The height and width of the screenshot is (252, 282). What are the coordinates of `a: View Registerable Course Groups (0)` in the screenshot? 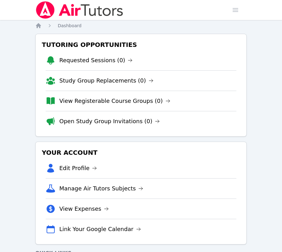 It's located at (115, 101).